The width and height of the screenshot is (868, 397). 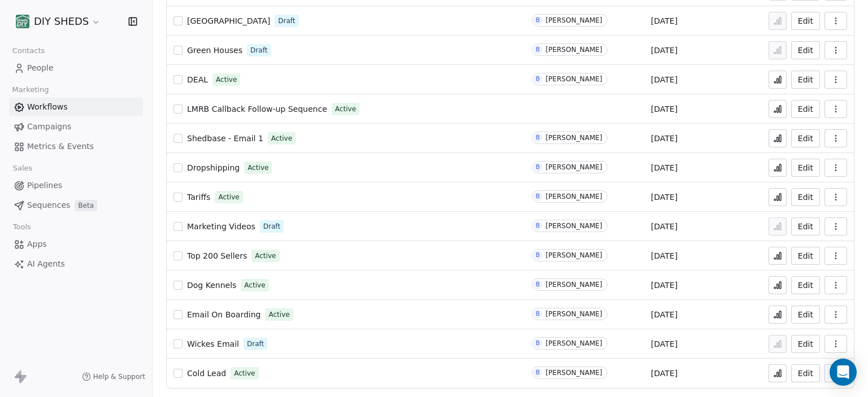 I want to click on a: Email On Boarding, so click(x=223, y=314).